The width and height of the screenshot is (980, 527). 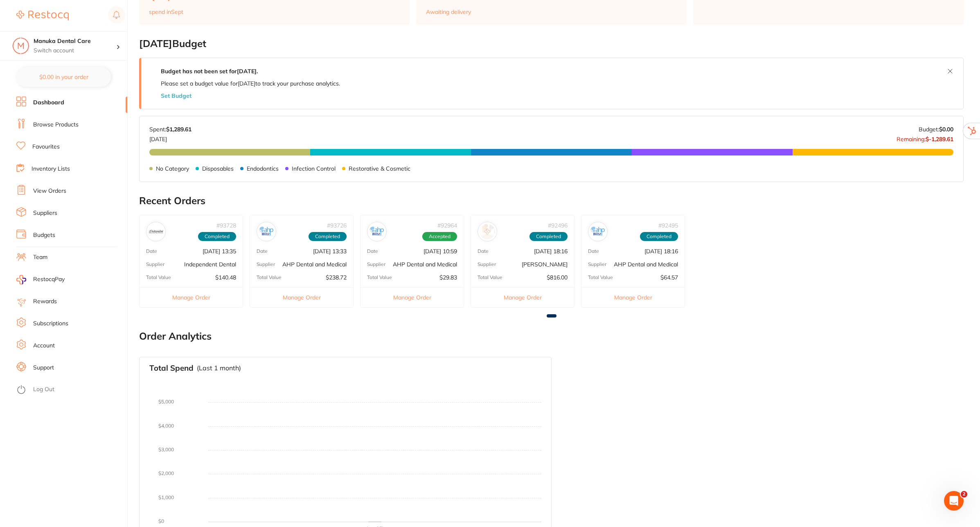 I want to click on h2: Order Analytics, so click(x=551, y=337).